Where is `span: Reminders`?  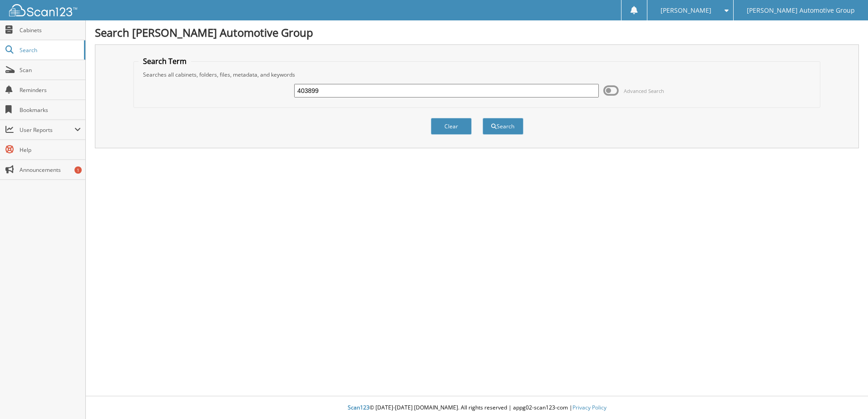
span: Reminders is located at coordinates (50, 90).